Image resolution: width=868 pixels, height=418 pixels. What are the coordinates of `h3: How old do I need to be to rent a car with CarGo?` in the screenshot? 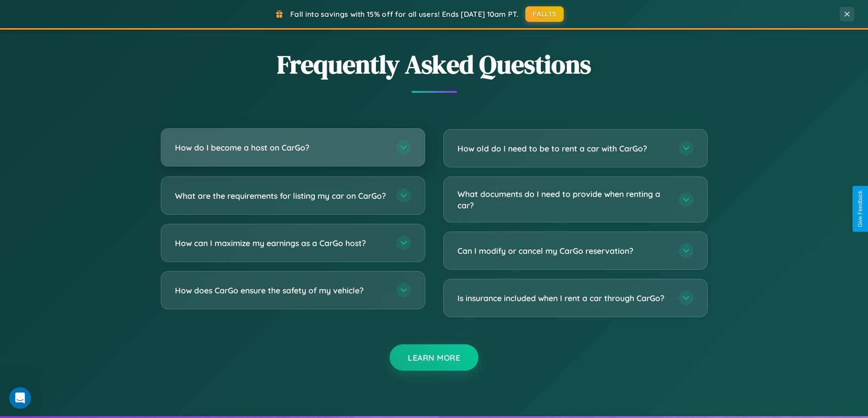 It's located at (563, 149).